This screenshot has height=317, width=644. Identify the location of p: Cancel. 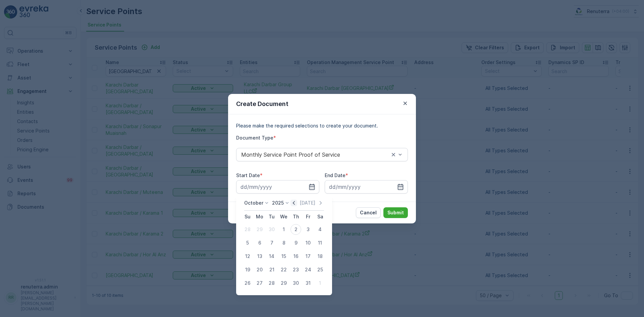
(368, 213).